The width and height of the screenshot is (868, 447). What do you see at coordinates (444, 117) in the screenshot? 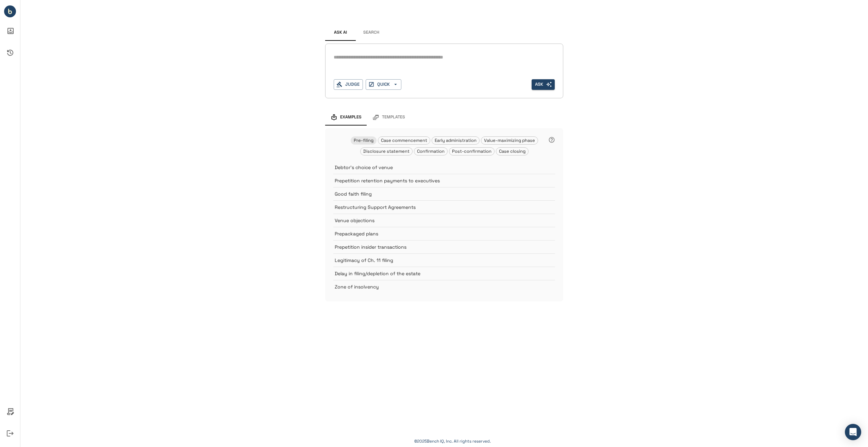
I see `div: examples and templates tabs` at bounding box center [444, 117].